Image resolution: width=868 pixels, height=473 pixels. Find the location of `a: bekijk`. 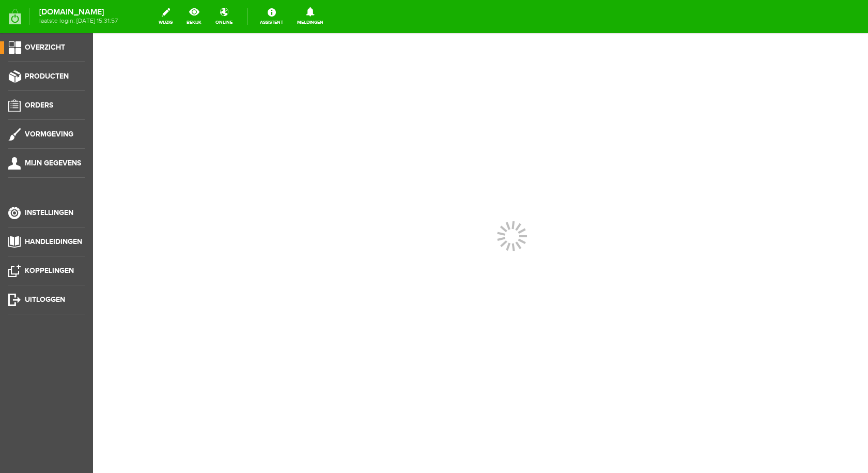

a: bekijk is located at coordinates (194, 17).